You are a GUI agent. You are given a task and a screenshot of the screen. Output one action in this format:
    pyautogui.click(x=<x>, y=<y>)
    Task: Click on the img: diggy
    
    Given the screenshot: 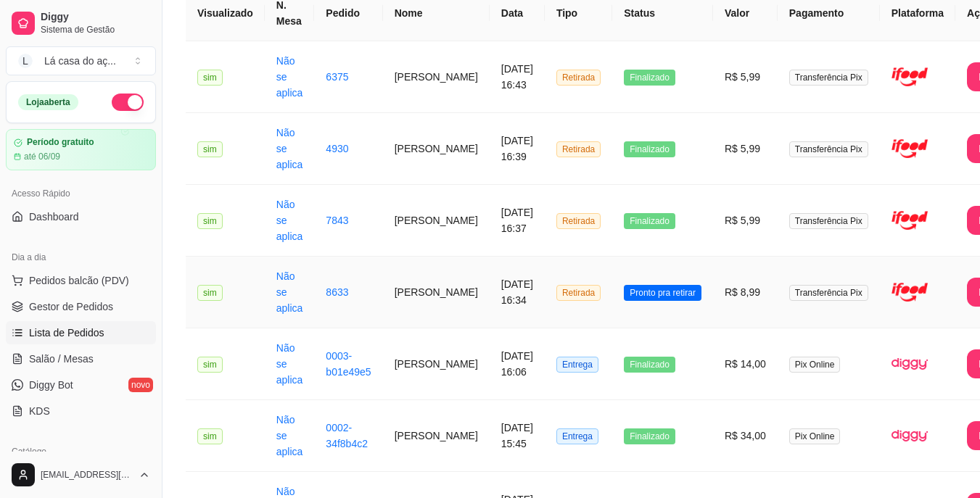 What is the action you would take?
    pyautogui.click(x=910, y=364)
    